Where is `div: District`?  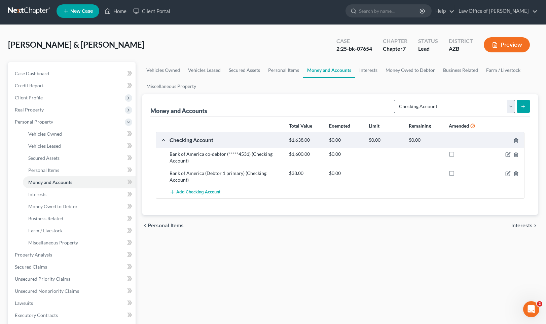 div: District is located at coordinates (461, 41).